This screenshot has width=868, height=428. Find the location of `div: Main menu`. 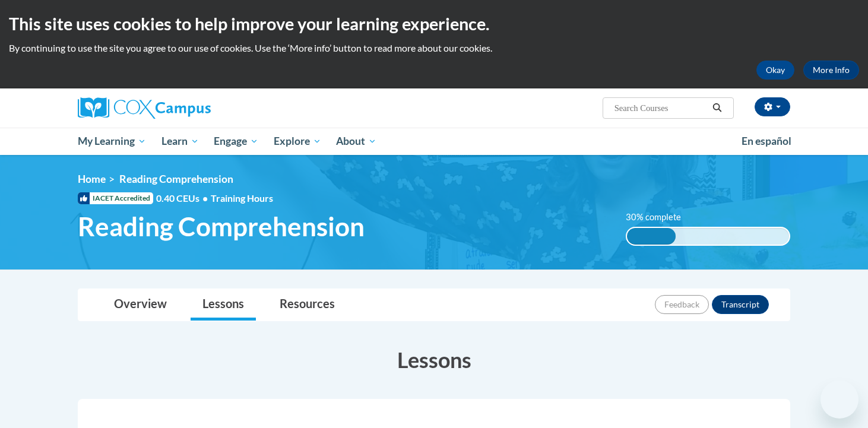

div: Main menu is located at coordinates (434, 141).